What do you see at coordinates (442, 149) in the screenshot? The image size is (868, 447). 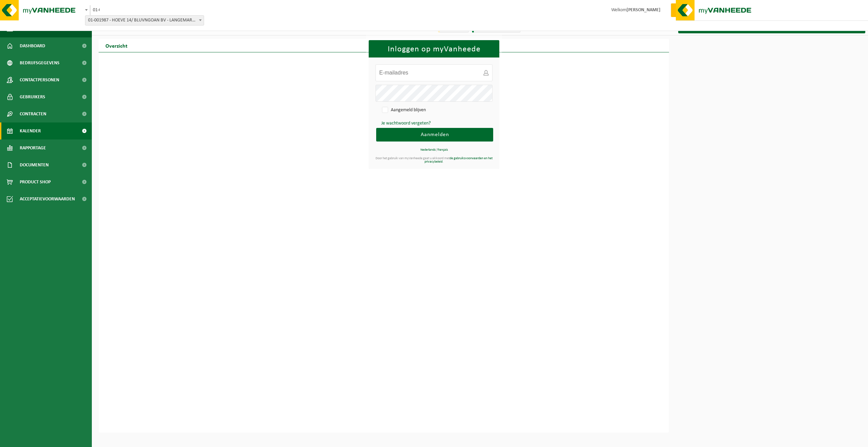 I see `a: français` at bounding box center [442, 149].